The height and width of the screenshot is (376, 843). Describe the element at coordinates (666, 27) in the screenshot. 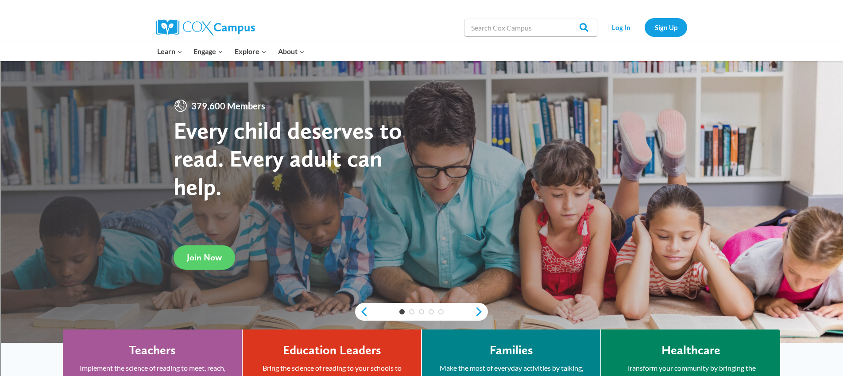

I see `a: Sign Up` at that location.